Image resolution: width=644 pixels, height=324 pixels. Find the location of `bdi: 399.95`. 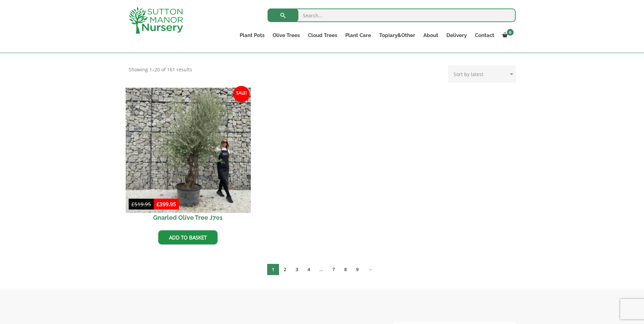

bdi: 399.95 is located at coordinates (167, 204).